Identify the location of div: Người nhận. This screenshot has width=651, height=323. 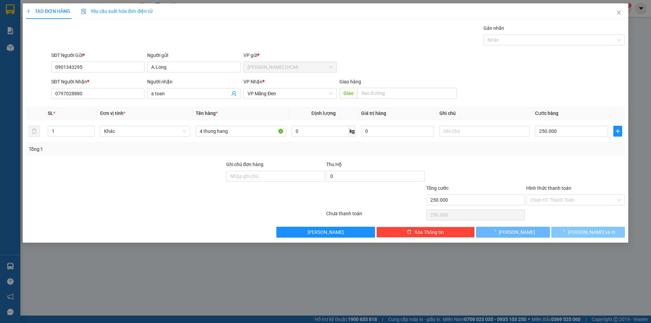
(194, 82).